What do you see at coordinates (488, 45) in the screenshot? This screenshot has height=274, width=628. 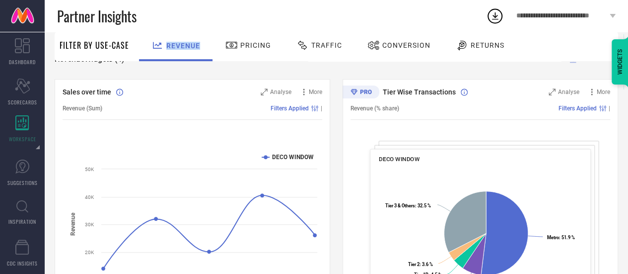 I see `span: Returns` at bounding box center [488, 45].